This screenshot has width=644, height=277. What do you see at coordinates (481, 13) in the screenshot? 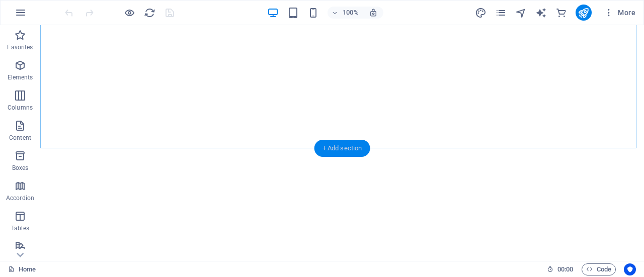
I see `button: design` at bounding box center [481, 13].